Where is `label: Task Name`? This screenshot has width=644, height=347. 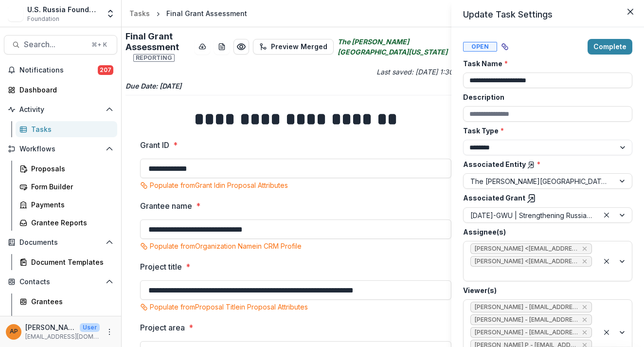 label: Task Name is located at coordinates (545, 63).